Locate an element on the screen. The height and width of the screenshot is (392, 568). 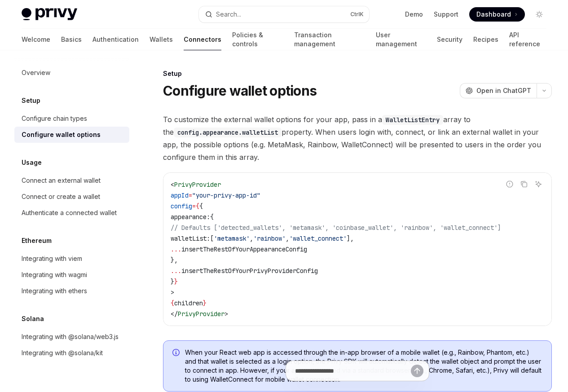
a: User management is located at coordinates (401, 39).